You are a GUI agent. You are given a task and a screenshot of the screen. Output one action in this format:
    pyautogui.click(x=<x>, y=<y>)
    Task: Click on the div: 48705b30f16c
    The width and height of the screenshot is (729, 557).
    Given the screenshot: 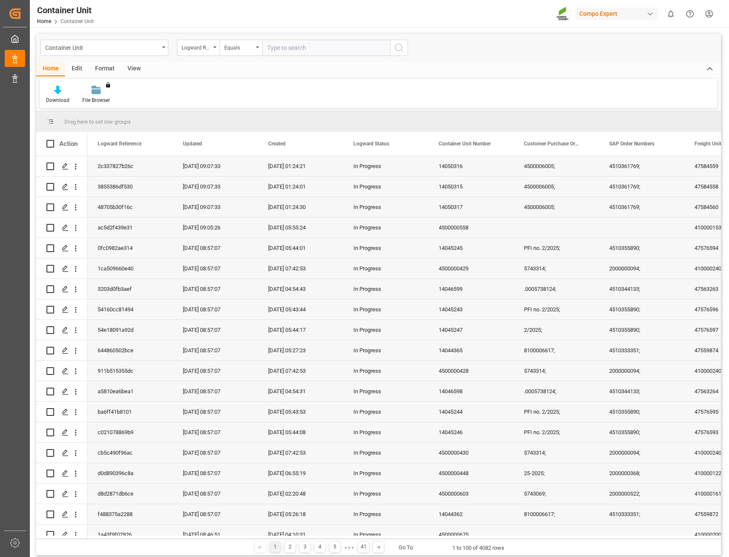 What is the action you would take?
    pyautogui.click(x=130, y=207)
    